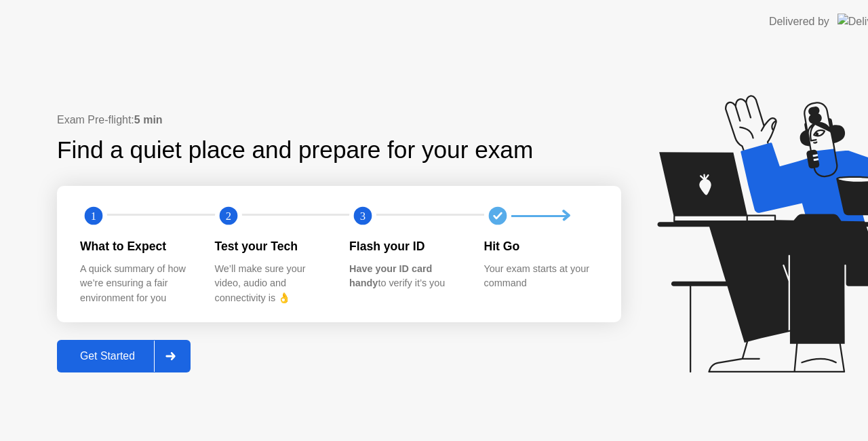 This screenshot has height=441, width=868. I want to click on div: Hit Go, so click(540, 246).